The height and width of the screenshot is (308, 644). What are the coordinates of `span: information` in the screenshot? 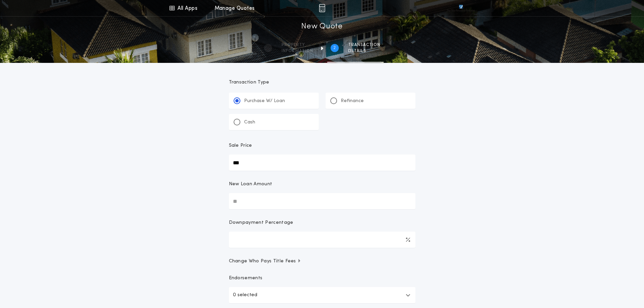 It's located at (297, 51).